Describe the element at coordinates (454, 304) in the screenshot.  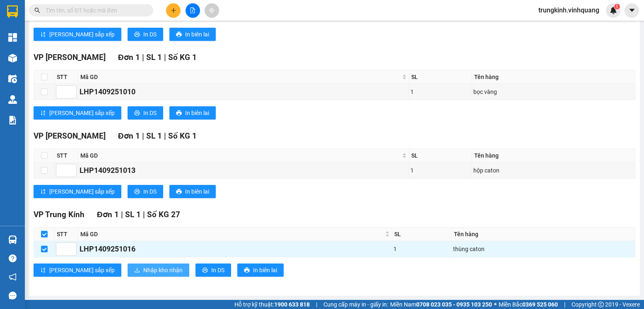
I see `strong: 0708 023 035 - 0935 103 250` at that location.